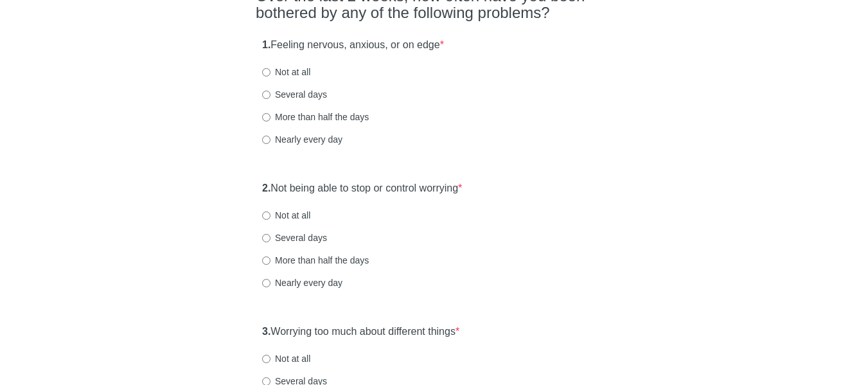 The height and width of the screenshot is (385, 868). What do you see at coordinates (360, 332) in the screenshot?
I see `label: Worrying too much about different things` at bounding box center [360, 332].